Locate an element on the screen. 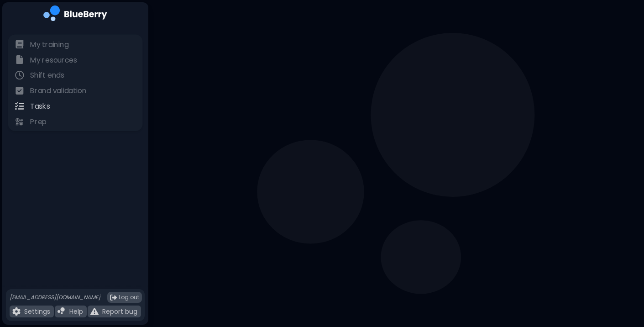  img: company logo is located at coordinates (75, 15).